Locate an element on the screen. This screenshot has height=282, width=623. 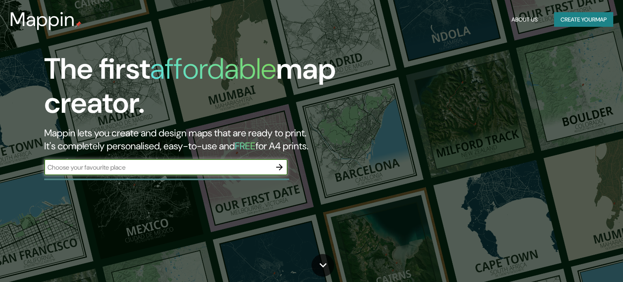
button: About Us is located at coordinates (524, 19).